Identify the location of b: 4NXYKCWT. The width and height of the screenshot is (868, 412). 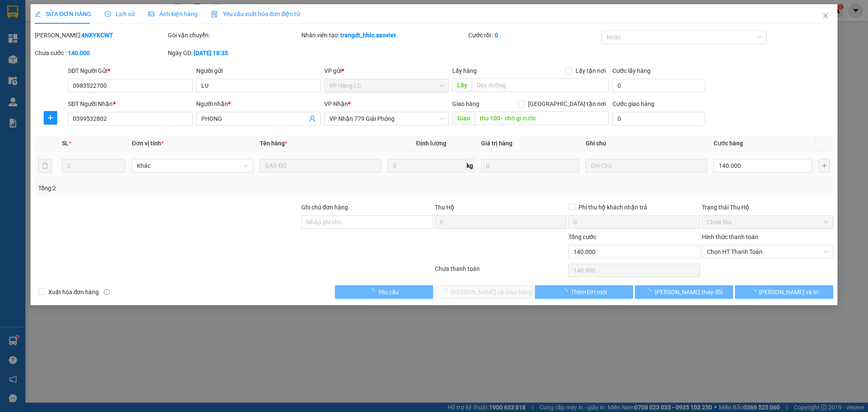
(97, 36).